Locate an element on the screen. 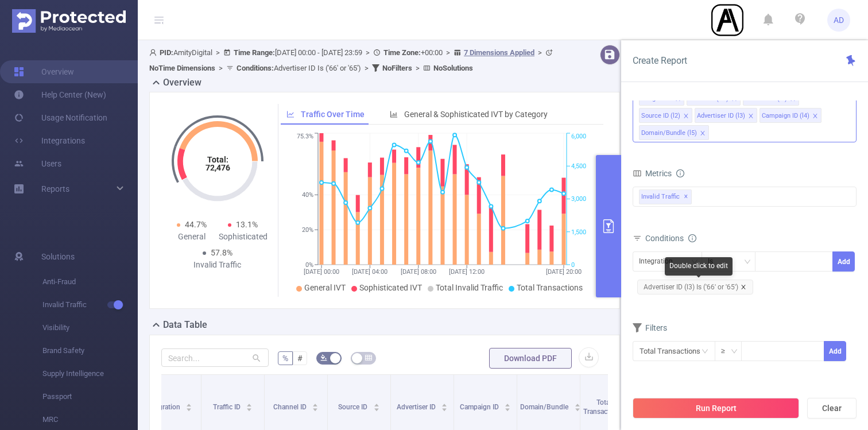 This screenshot has height=430, width=868. div: Domain/Bundle (l5) is located at coordinates (669, 133).